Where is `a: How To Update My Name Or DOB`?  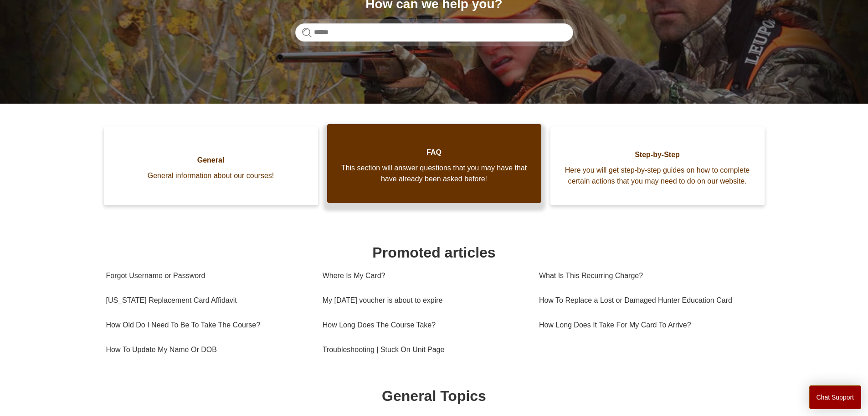
a: How To Update My Name Or DOB is located at coordinates (208, 349).